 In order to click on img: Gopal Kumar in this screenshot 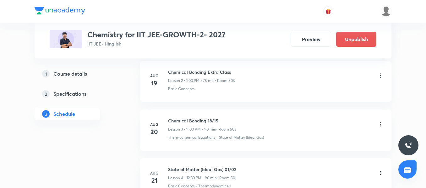, I will do `click(386, 11)`.